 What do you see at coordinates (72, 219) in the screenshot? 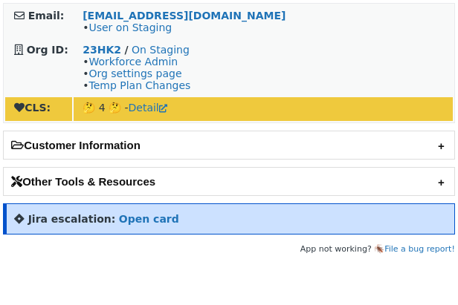
I see `strong: Jira escalation:` at bounding box center [72, 219].